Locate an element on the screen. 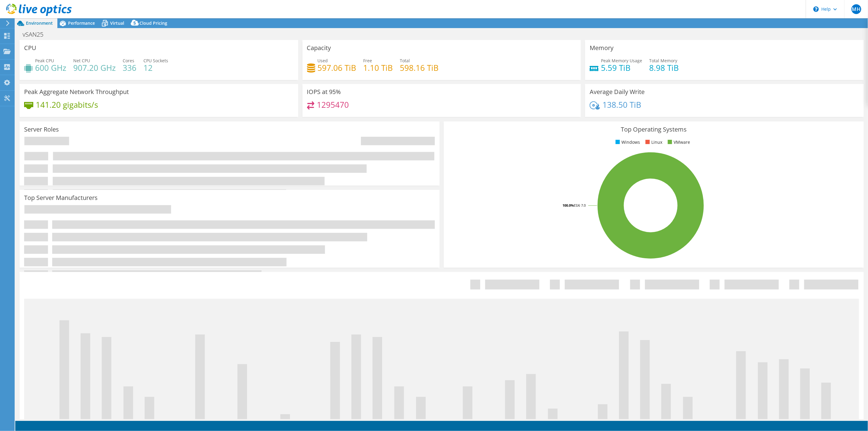 Image resolution: width=868 pixels, height=431 pixels. h3: Peak Aggregate Network Throughput is located at coordinates (76, 92).